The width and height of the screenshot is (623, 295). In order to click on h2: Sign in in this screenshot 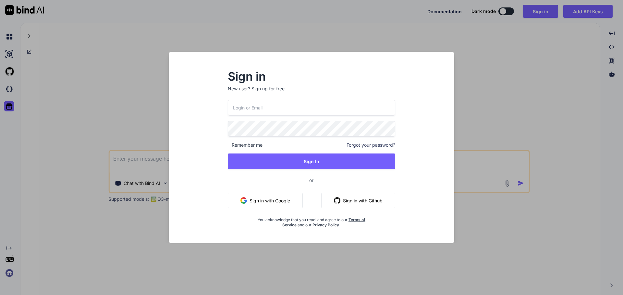, I will do `click(311, 77)`.